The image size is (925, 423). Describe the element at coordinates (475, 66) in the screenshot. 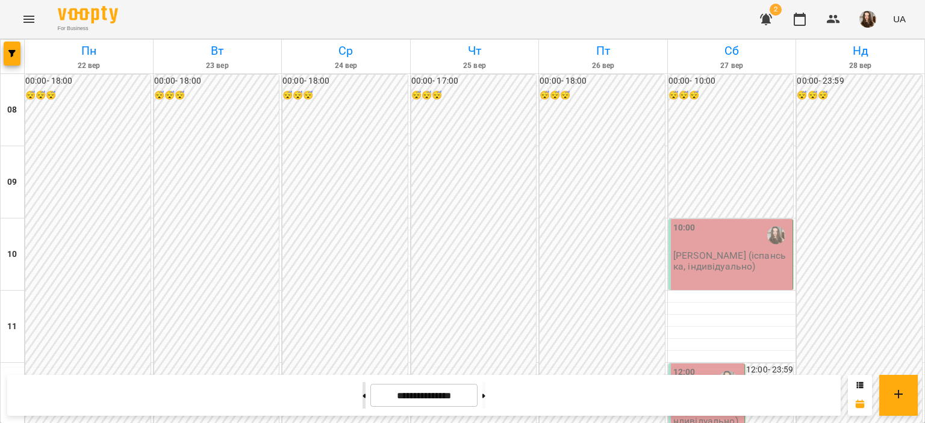

I see `h6: 25 вер` at that location.